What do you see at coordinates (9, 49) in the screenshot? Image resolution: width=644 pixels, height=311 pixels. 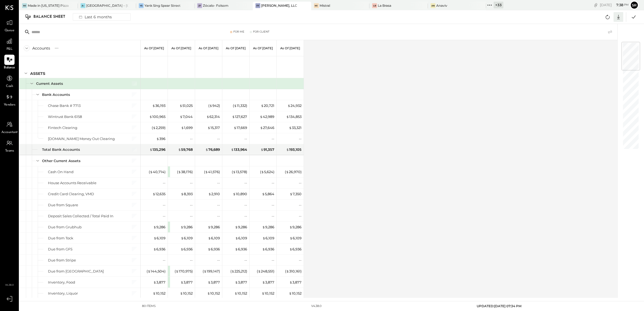 I see `span: P&L` at bounding box center [9, 49].